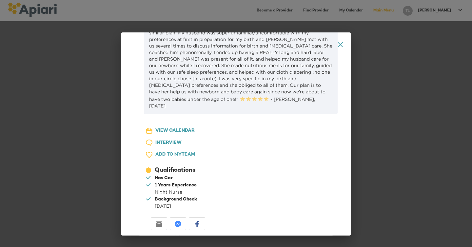 Image resolution: width=472 pixels, height=247 pixels. I want to click on div: Qualifications, so click(175, 171).